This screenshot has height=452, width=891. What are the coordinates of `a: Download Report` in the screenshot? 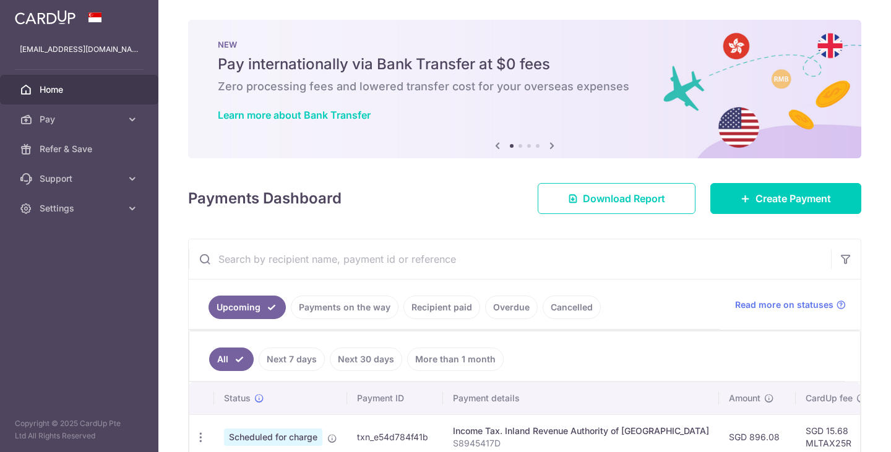 It's located at (616, 199).